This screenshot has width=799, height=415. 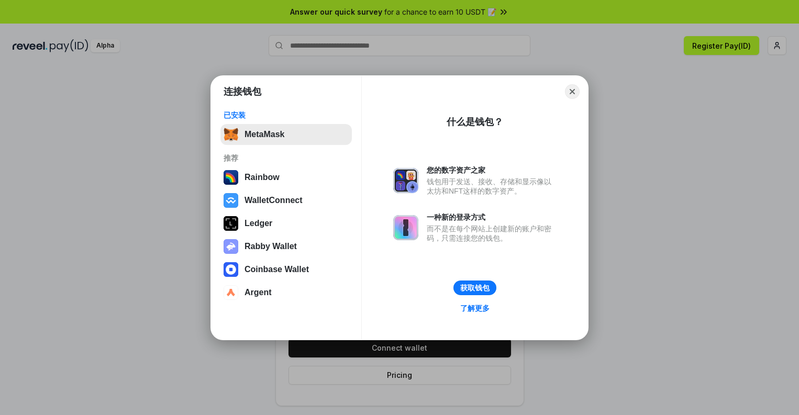 I want to click on button: 获取钱包, so click(x=475, y=288).